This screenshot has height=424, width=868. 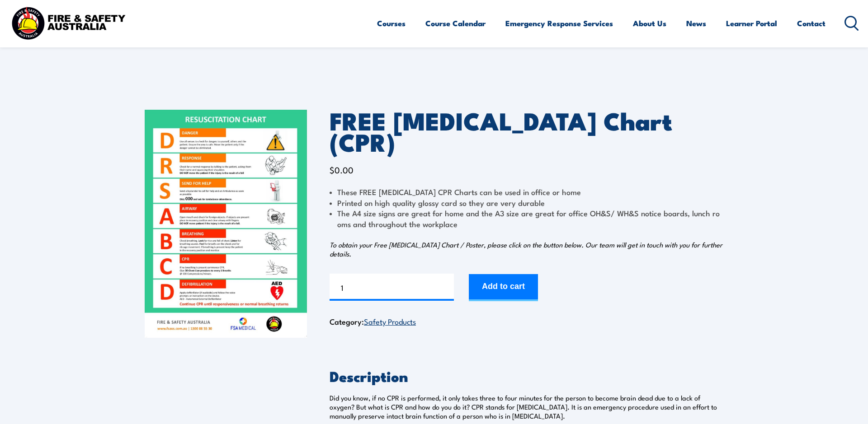 What do you see at coordinates (751, 23) in the screenshot?
I see `a: Learner Portal` at bounding box center [751, 23].